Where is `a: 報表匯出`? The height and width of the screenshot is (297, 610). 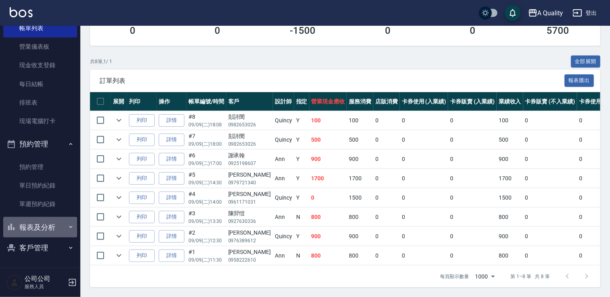
a: 報表匯出 is located at coordinates (580, 80).